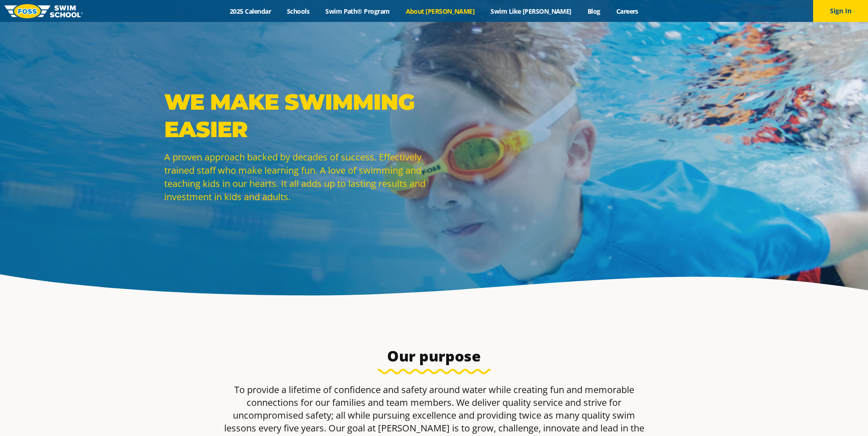  What do you see at coordinates (593, 11) in the screenshot?
I see `a: Blog` at bounding box center [593, 11].